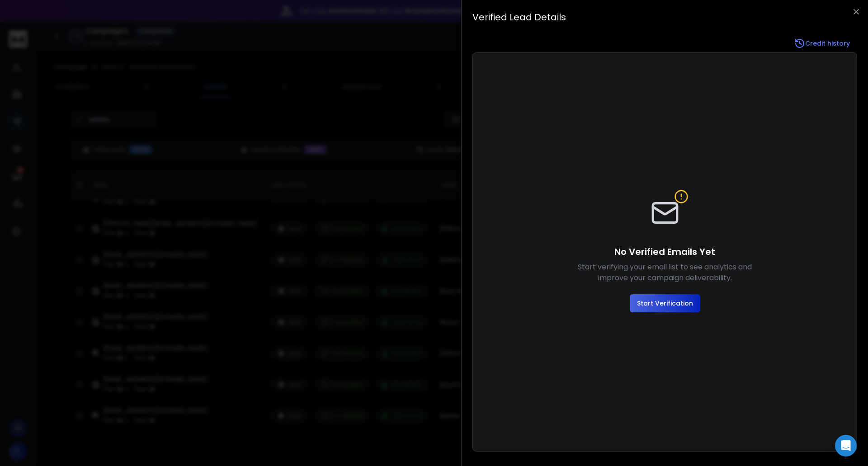 Image resolution: width=868 pixels, height=466 pixels. I want to click on div: Open Intercom Messenger, so click(845, 445).